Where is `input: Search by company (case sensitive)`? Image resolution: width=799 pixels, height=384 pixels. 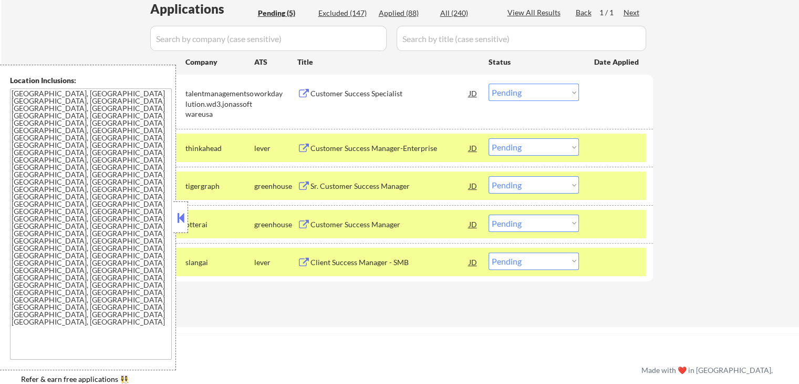 input: Search by company (case sensitive) is located at coordinates (269, 38).